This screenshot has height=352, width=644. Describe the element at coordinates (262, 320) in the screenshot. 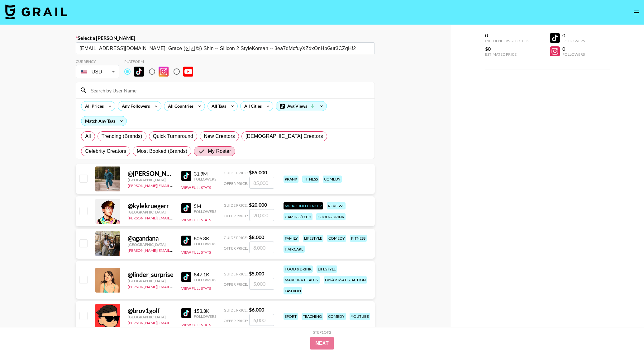

I see `input: 6,000` at that location.